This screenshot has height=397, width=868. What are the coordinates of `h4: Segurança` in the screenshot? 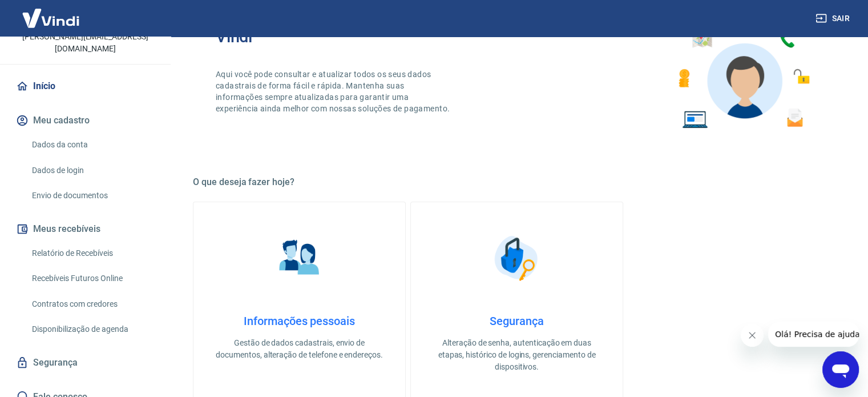 It's located at (516, 321).